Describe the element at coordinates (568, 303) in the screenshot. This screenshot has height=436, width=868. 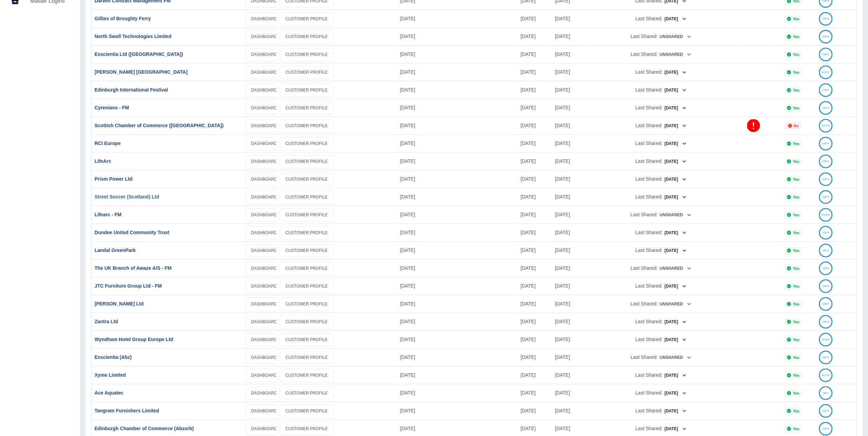
I see `div: 15 May 2025` at that location.